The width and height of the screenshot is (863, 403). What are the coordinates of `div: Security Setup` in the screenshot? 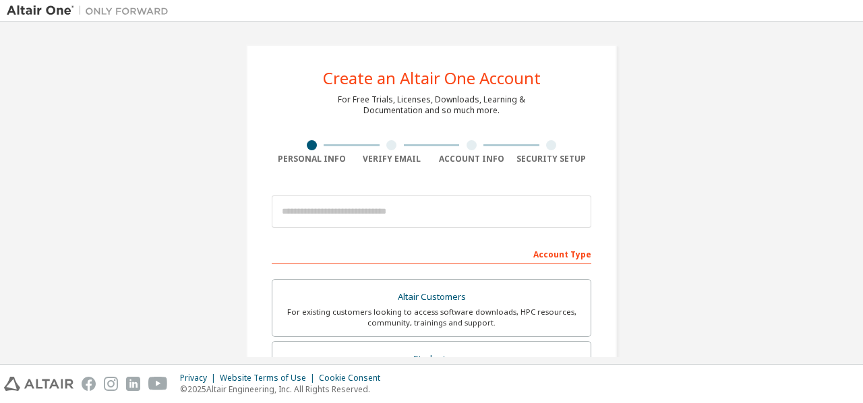 It's located at (551, 159).